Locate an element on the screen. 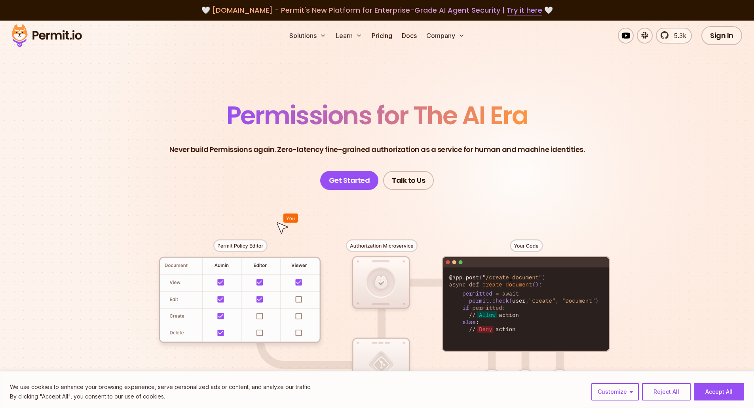  span: Permissions for The AI Era is located at coordinates (377, 115).